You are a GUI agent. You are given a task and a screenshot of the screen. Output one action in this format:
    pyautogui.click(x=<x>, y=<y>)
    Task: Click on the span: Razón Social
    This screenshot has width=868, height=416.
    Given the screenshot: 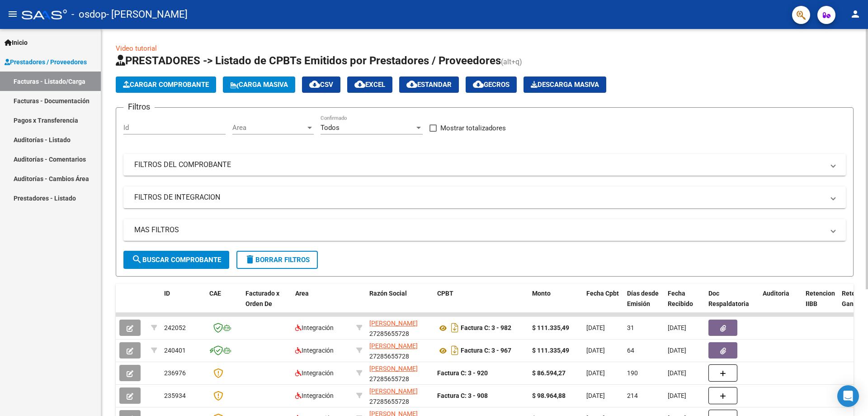 What is the action you would take?
    pyautogui.click(x=388, y=293)
    